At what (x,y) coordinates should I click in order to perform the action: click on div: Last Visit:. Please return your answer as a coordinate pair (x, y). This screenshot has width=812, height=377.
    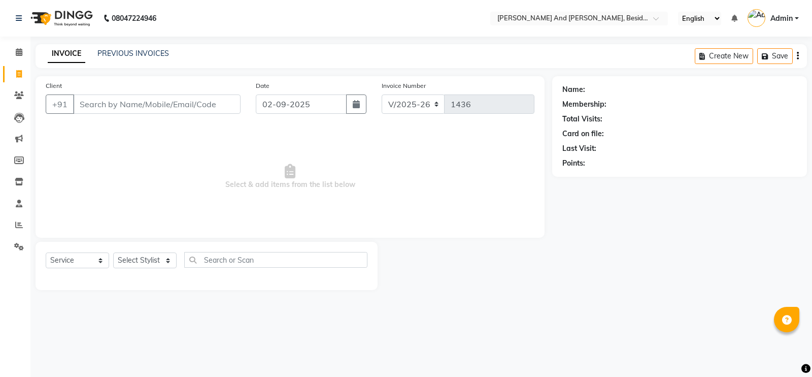
    Looking at the image, I should click on (579, 148).